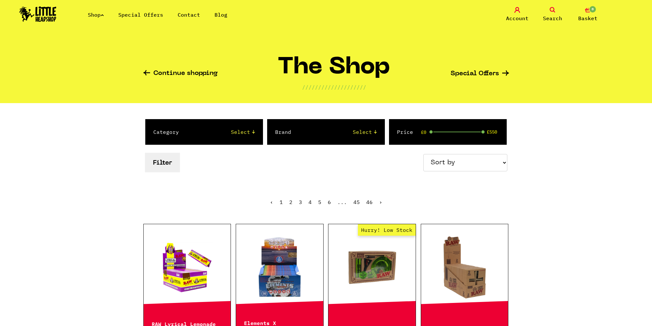 The height and width of the screenshot is (326, 652). What do you see at coordinates (166, 132) in the screenshot?
I see `label: Category` at bounding box center [166, 132].